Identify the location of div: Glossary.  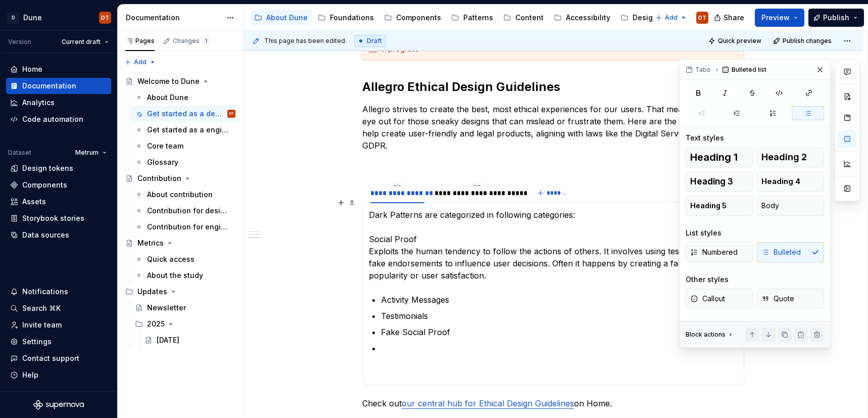
(163, 162).